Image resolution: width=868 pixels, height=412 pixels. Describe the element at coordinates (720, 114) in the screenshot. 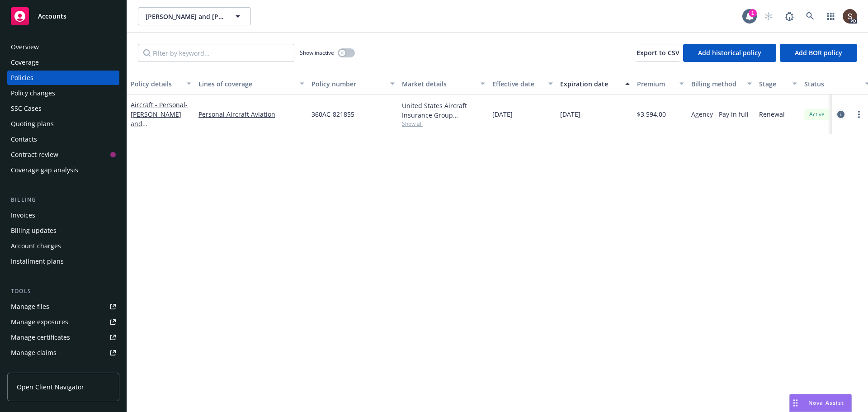

I see `span: Agency - Pay in full` at that location.